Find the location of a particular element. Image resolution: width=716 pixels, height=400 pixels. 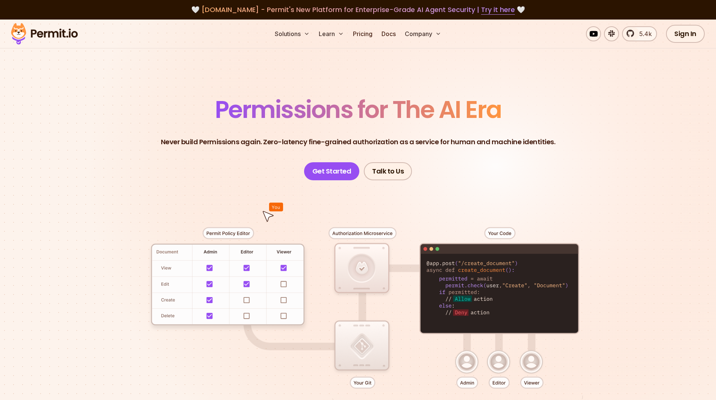

span: Permissions for The AI Era is located at coordinates (358, 109).